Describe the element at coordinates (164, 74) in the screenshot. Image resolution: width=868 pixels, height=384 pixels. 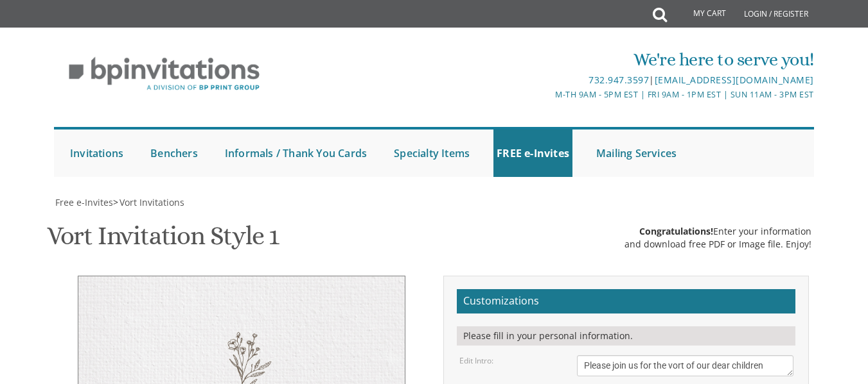
I see `img: BP Invitation Loft` at that location.